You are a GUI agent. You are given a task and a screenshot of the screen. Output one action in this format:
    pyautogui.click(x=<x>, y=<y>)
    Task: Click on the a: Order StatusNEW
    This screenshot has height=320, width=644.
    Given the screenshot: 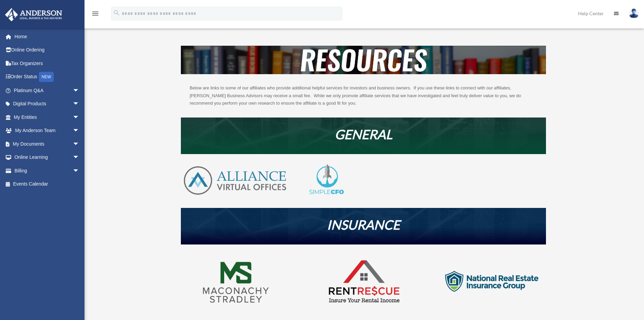 What is the action you would take?
    pyautogui.click(x=47, y=77)
    